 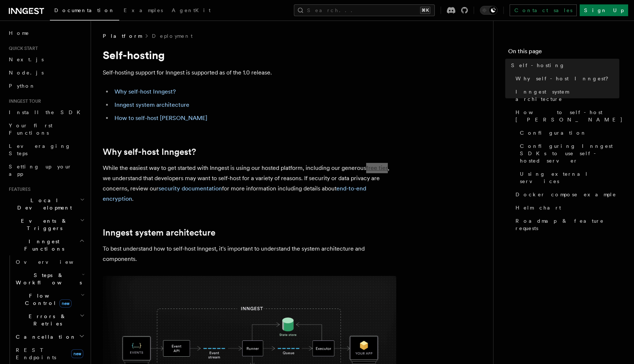 What do you see at coordinates (49, 320) in the screenshot?
I see `button: Errors & Retries` at bounding box center [49, 320].